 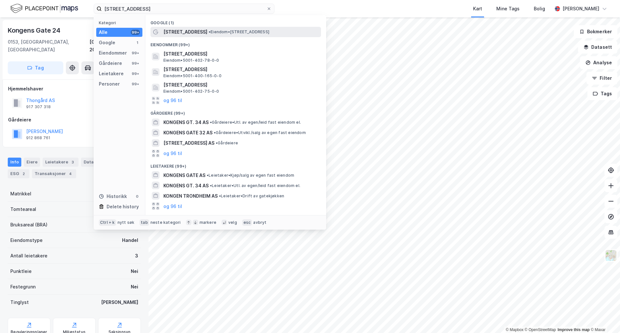 What do you see at coordinates (137, 43) in the screenshot?
I see `div: 1` at bounding box center [137, 43].